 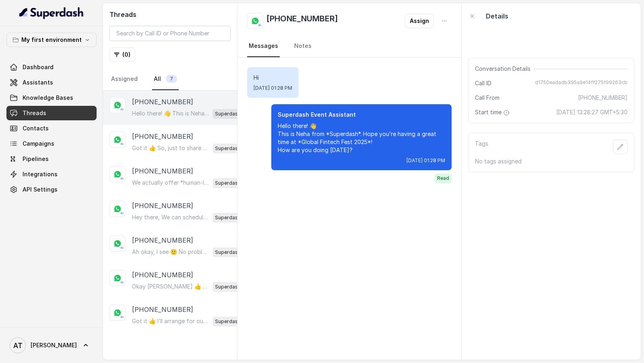 I want to click on a: Assistants, so click(x=52, y=83).